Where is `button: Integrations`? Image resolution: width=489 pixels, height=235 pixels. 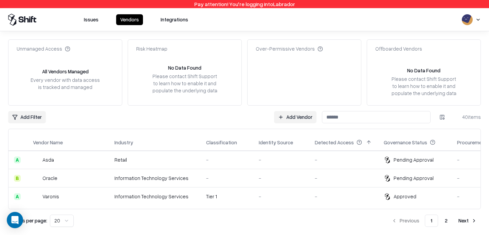 button: Integrations is located at coordinates (174, 20).